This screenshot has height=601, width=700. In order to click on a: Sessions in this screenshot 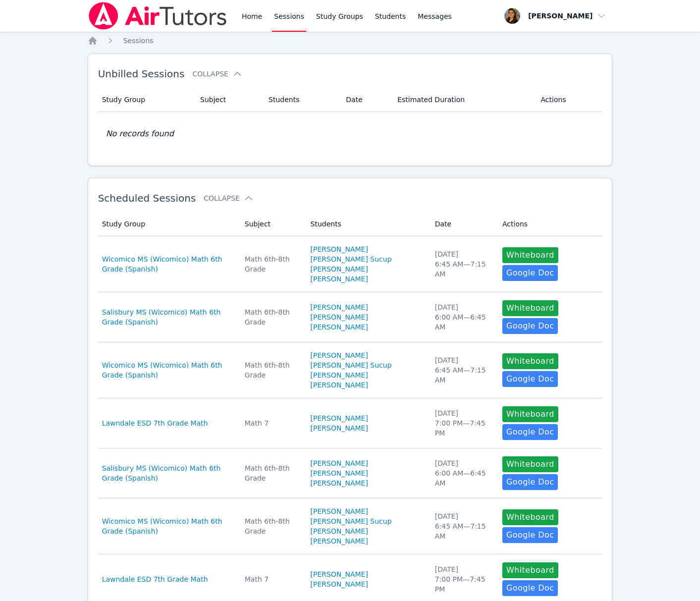, I will do `click(138, 40)`.